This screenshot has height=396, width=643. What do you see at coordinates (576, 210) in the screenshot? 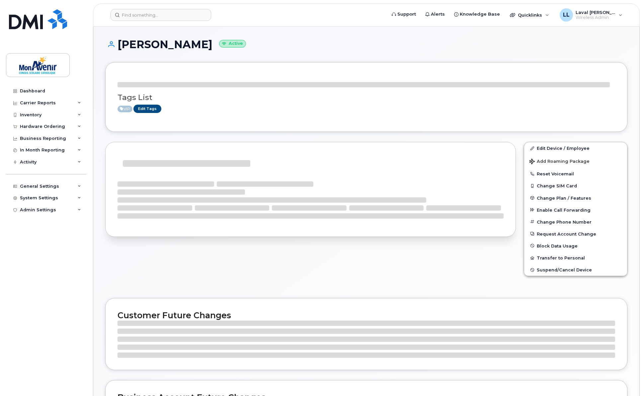
I see `button: Enable Call Forwarding` at bounding box center [576, 210].